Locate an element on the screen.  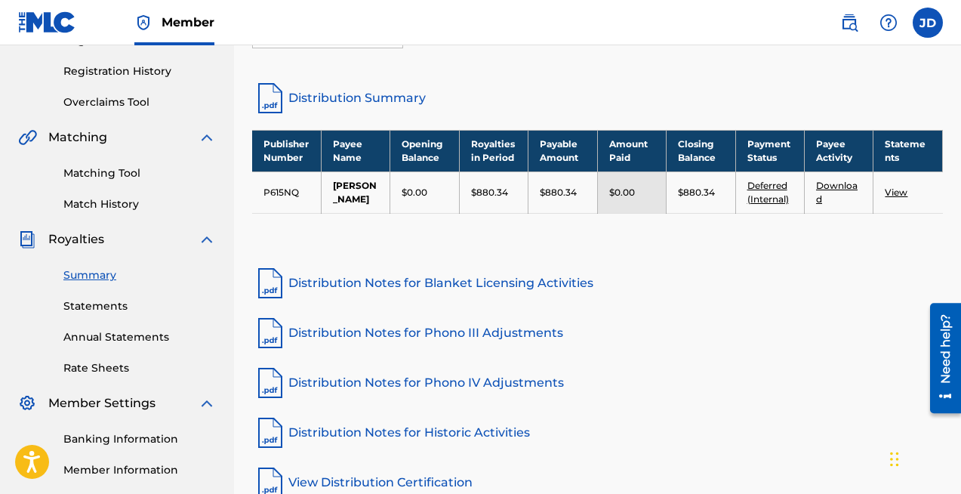
a: Matching Tool is located at coordinates (140, 173).